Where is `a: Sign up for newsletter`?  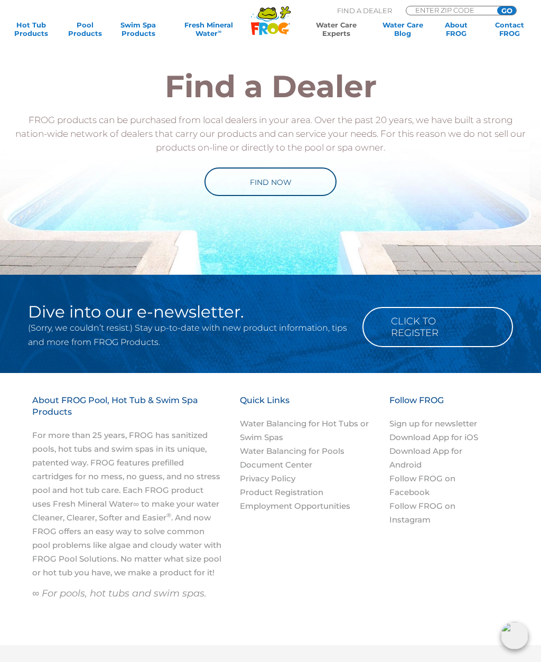
a: Sign up for newsletter is located at coordinates (433, 423).